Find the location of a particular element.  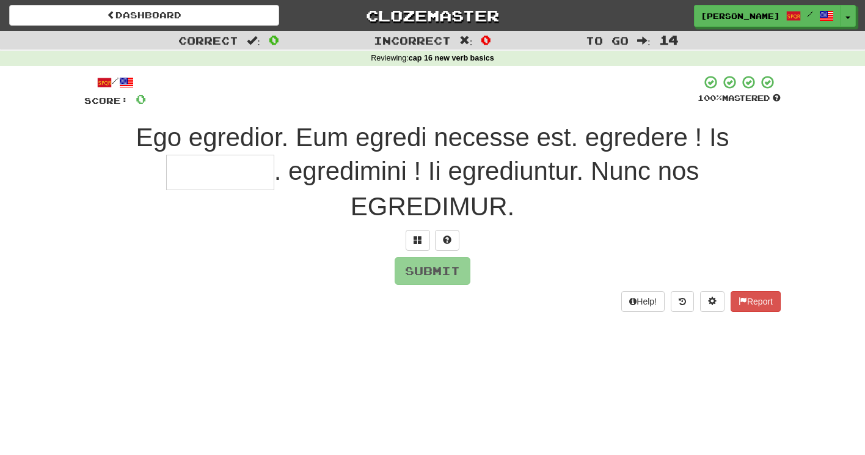

button: Submit is located at coordinates (433, 271).